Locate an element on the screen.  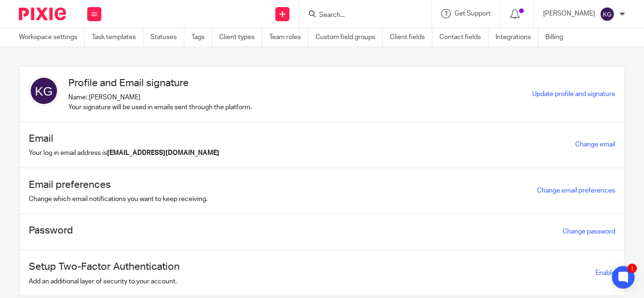
a: Client fields is located at coordinates (410, 37).